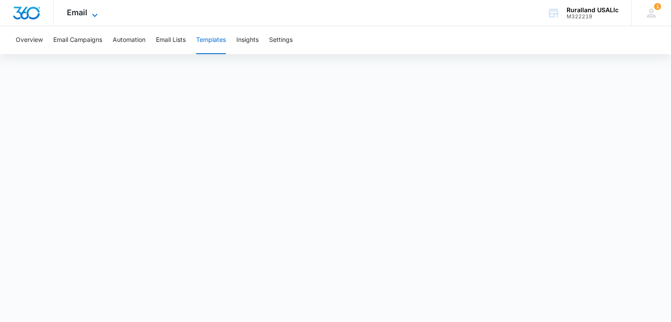 Image resolution: width=671 pixels, height=322 pixels. Describe the element at coordinates (247, 40) in the screenshot. I see `button: Insights` at that location.